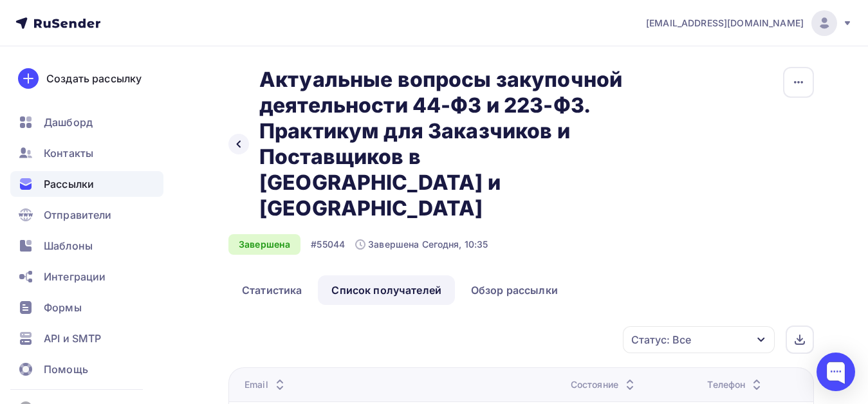  I want to click on div: Завершена, so click(264, 245).